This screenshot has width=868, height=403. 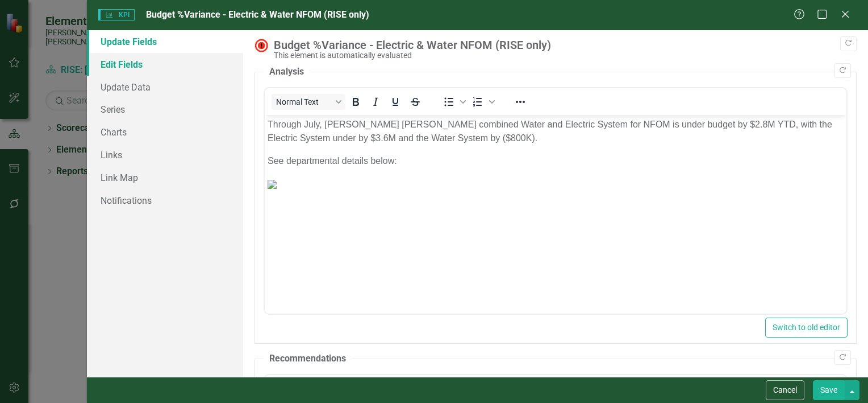 What do you see at coordinates (165, 109) in the screenshot?
I see `a: Series` at bounding box center [165, 109].